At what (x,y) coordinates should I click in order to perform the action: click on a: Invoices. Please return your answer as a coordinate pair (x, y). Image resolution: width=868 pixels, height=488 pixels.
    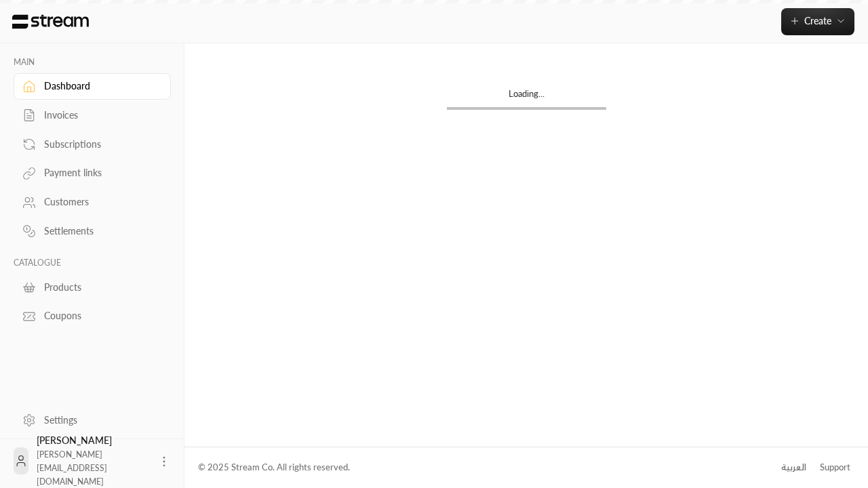
    Looking at the image, I should click on (92, 115).